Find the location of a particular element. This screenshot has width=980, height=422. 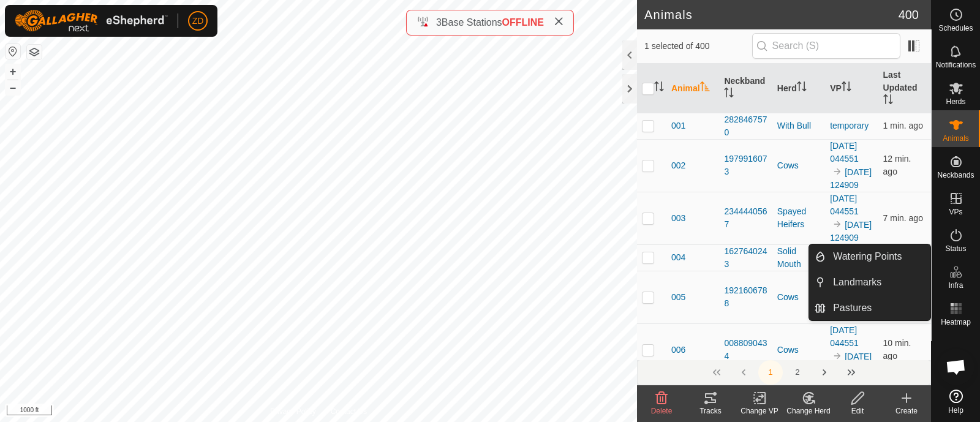

span: 003 is located at coordinates (678, 218).